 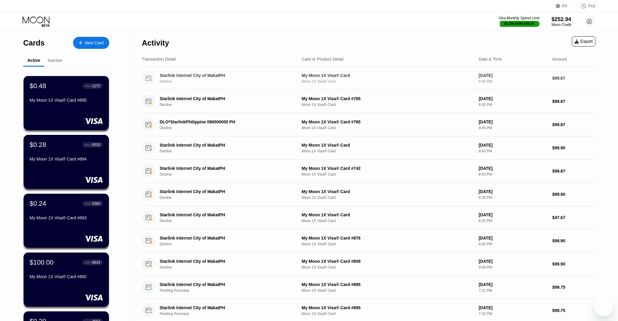 What do you see at coordinates (66, 159) in the screenshot?
I see `div: My Moon 1X Visa® Card #894` at bounding box center [66, 159].